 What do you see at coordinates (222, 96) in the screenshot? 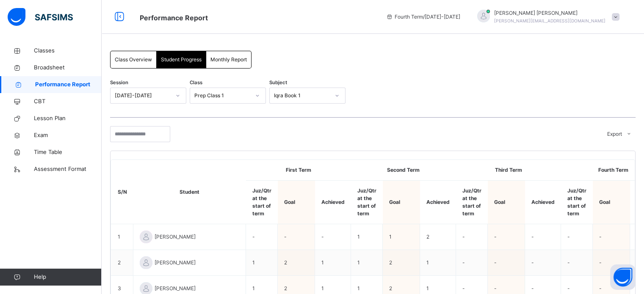
I see `div: Prep Class 1` at bounding box center [222, 96].